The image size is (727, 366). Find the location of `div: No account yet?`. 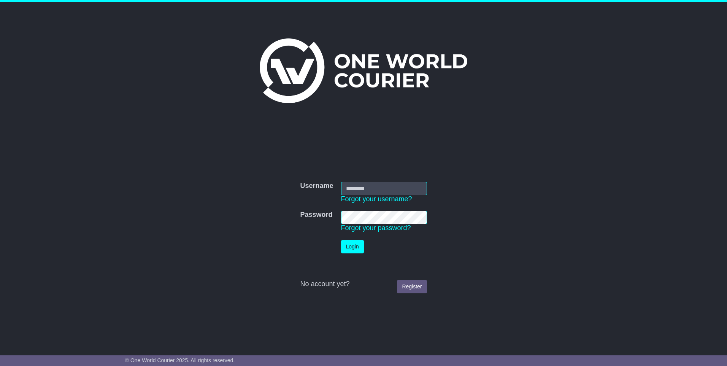

div: No account yet? is located at coordinates (363, 284).